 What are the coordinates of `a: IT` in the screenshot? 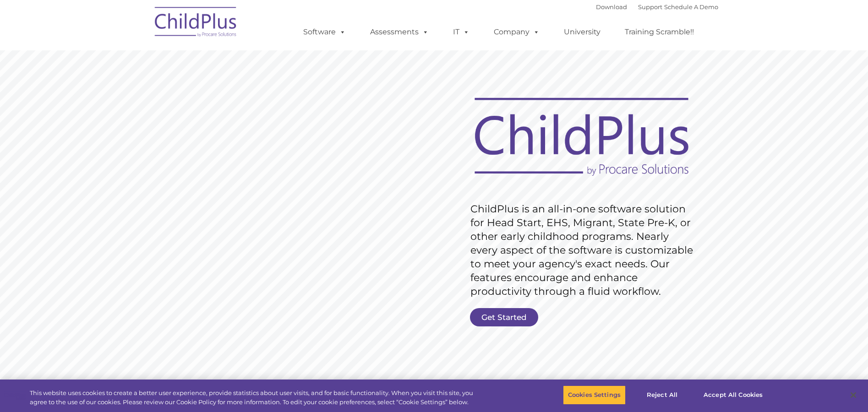 It's located at (461, 32).